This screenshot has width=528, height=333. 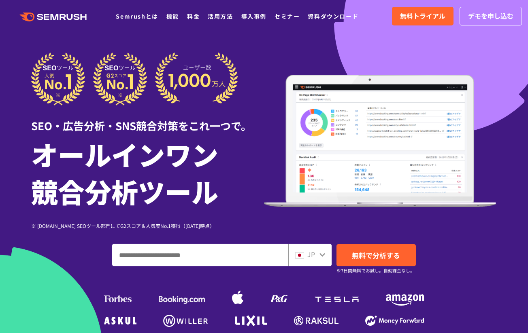 I want to click on a: 無料で分析する, so click(x=376, y=255).